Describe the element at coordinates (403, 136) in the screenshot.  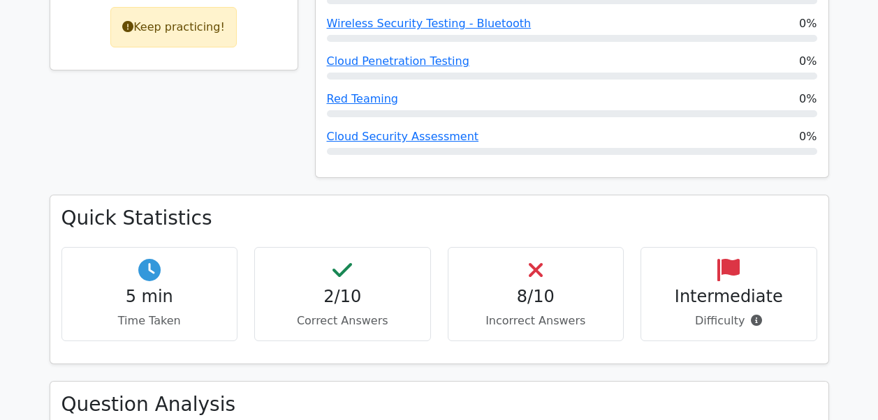
I see `a: Cloud Security Assessment` at that location.